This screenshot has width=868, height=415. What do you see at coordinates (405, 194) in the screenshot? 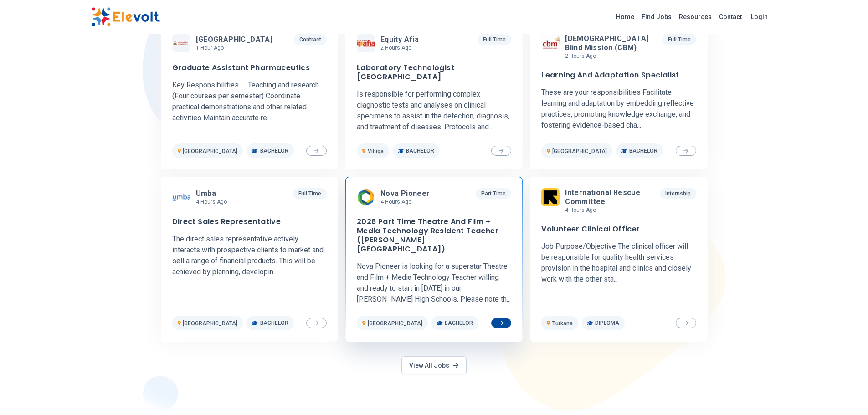
I see `span: Nova Pioneer` at bounding box center [405, 194].